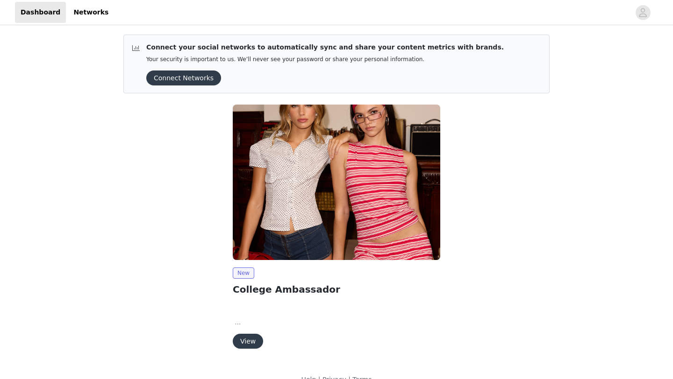 Image resolution: width=673 pixels, height=379 pixels. What do you see at coordinates (91, 12) in the screenshot?
I see `a: Networks` at bounding box center [91, 12].